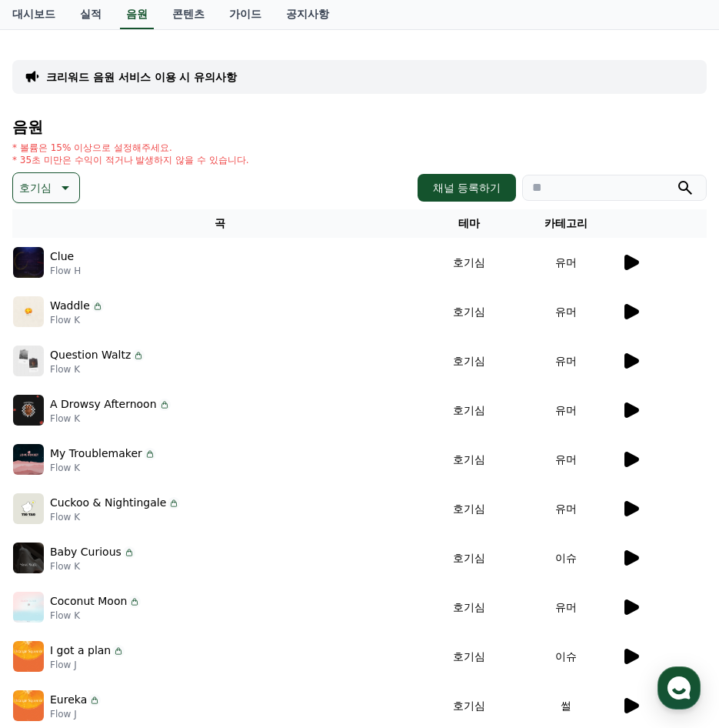 This screenshot has height=728, width=719. What do you see at coordinates (96, 453) in the screenshot?
I see `p: My Troublemaker` at bounding box center [96, 453].